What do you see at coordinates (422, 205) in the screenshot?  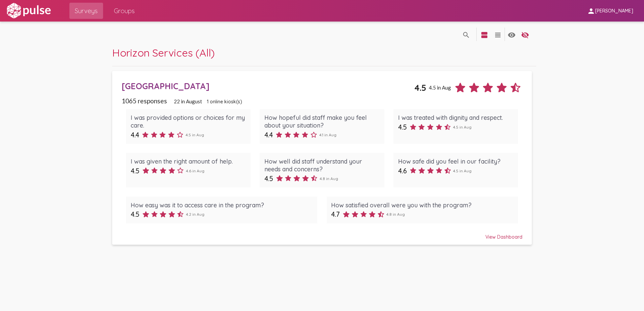 I see `div: How satisfied overall were you with the program?` at bounding box center [422, 205].